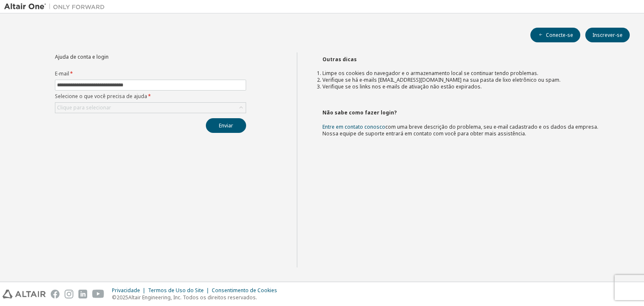 The image size is (644, 306). Describe the element at coordinates (24, 294) in the screenshot. I see `img: altair_logo.svg` at that location.